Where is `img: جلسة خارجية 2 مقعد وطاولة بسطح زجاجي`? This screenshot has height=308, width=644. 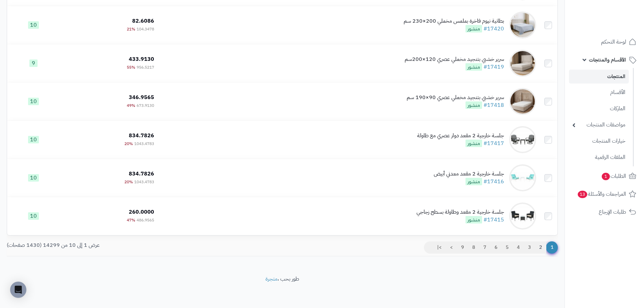
img: جلسة خارجية 2 مقعد وطاولة بسطح زجاجي is located at coordinates (523, 216).